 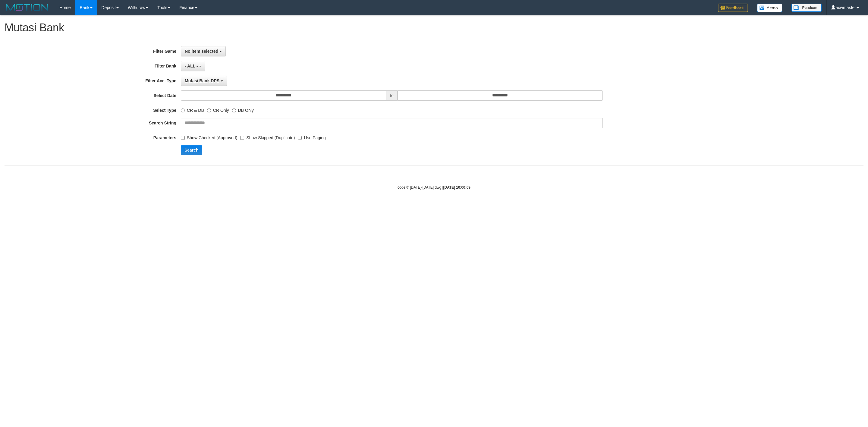 What do you see at coordinates (203, 51) in the screenshot?
I see `button: No item selected` at bounding box center [203, 51].